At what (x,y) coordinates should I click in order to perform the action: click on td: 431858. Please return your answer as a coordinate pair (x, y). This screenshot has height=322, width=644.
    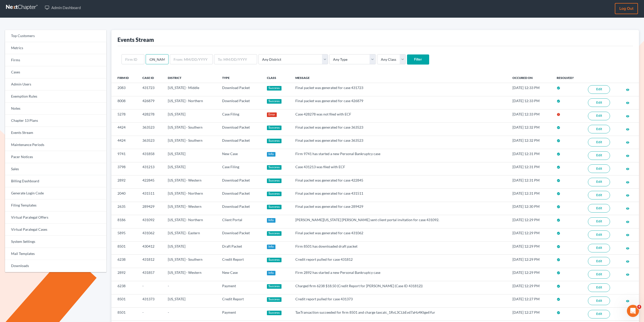
    Looking at the image, I should click on (151, 156).